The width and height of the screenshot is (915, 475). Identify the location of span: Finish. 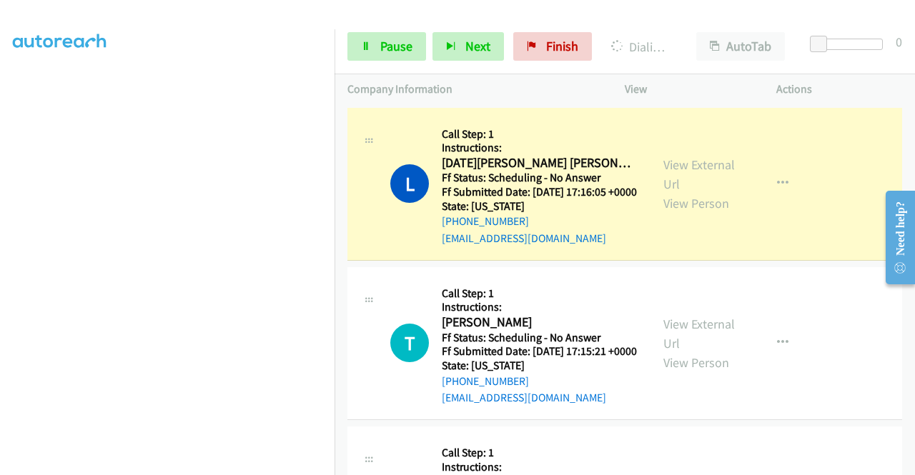
(562, 46).